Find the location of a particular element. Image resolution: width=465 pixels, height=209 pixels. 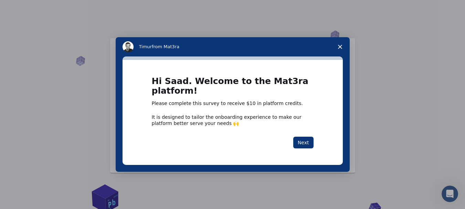

h1: Hi Saad. Welcome to the Mat3ra platform! is located at coordinates (233, 88).